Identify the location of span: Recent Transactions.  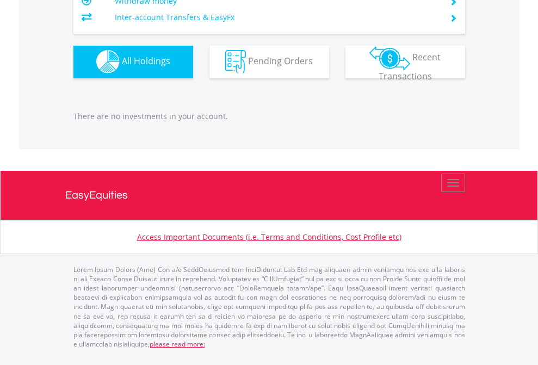
(410, 66).